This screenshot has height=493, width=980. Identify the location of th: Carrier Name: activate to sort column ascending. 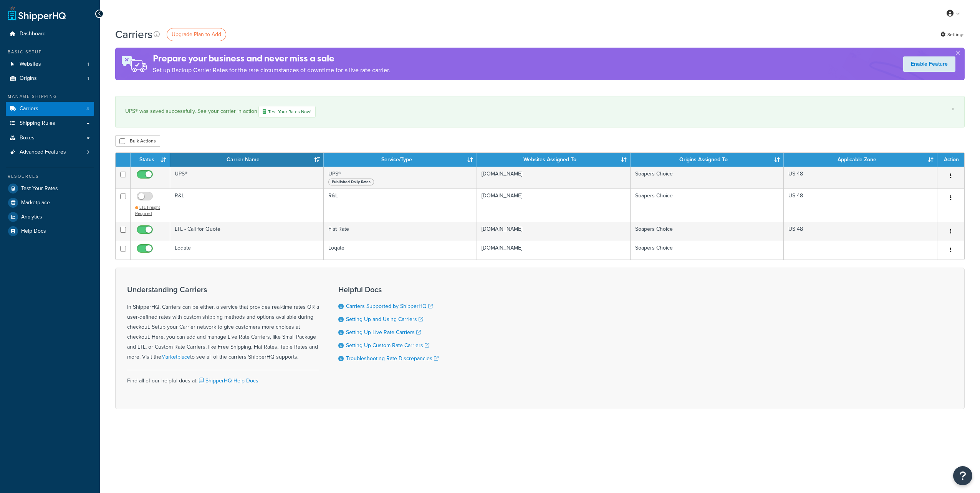
(247, 159).